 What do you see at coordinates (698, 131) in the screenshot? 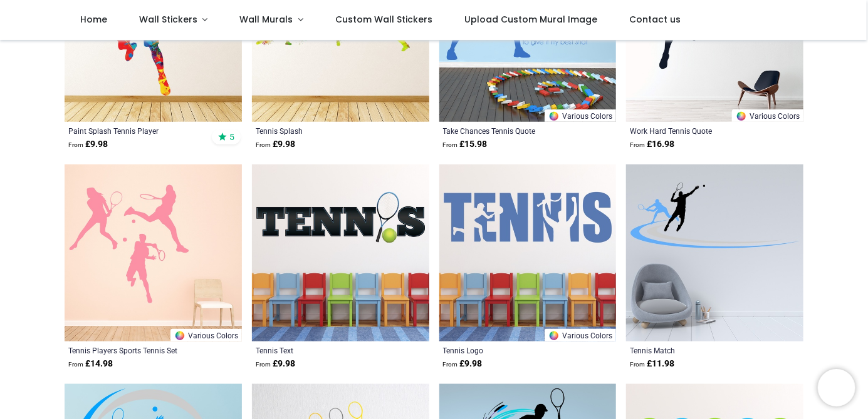
I see `div: Work Hard Tennis Quote` at bounding box center [698, 131].